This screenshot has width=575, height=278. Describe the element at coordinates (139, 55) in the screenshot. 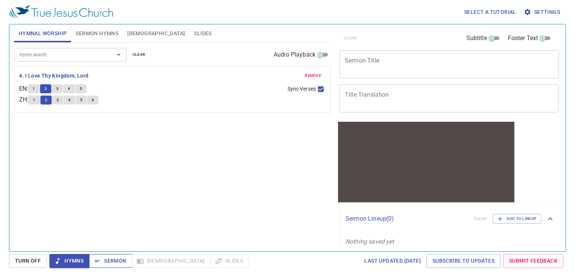

I see `span: clear` at that location.